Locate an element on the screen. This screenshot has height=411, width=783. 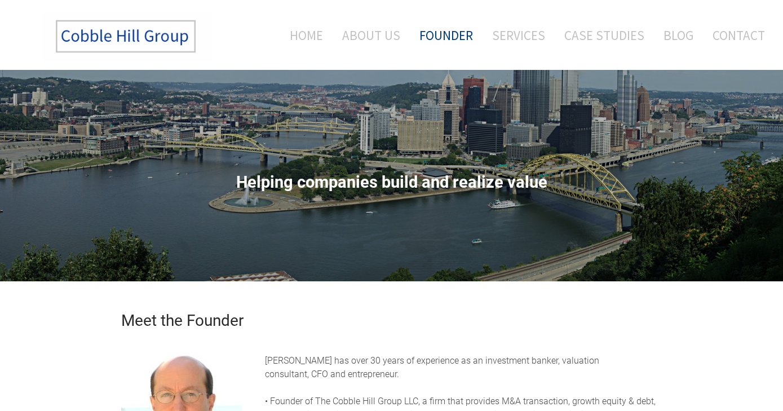
img: The Cobble Hill Group LLC is located at coordinates (127, 37).